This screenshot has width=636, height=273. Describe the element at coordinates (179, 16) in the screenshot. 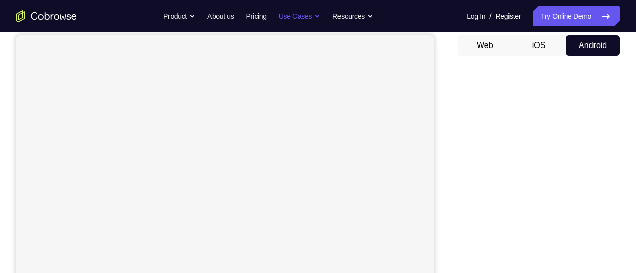

I see `button: Product` at that location.